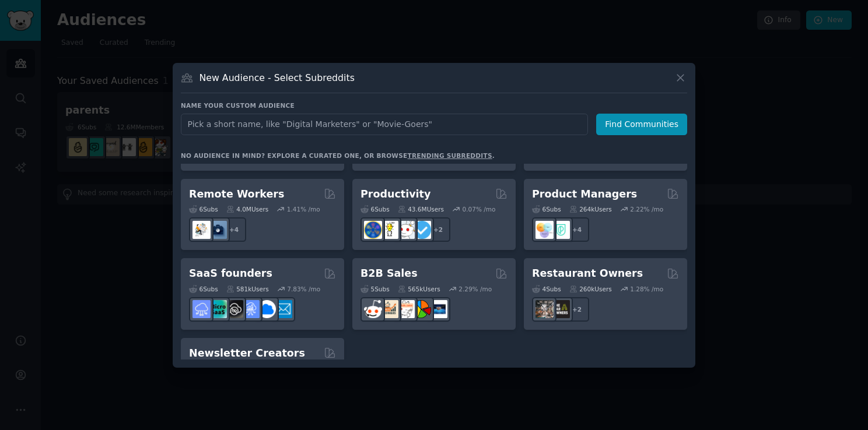 The height and width of the screenshot is (430, 868). I want to click on div: 4.0M Users, so click(247, 209).